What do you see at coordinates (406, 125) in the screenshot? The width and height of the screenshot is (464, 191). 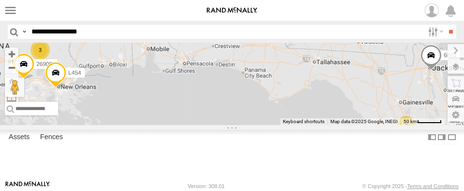 I see `div: 2` at bounding box center [406, 125].